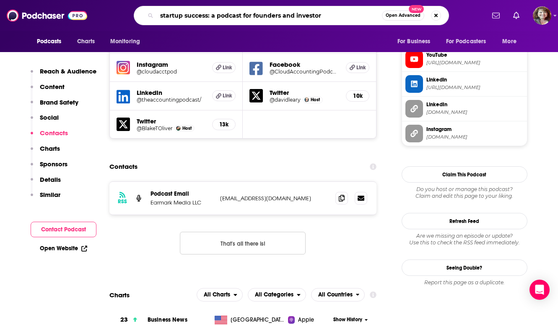  Describe the element at coordinates (475, 55) in the screenshot. I see `span: YouTube` at that location.